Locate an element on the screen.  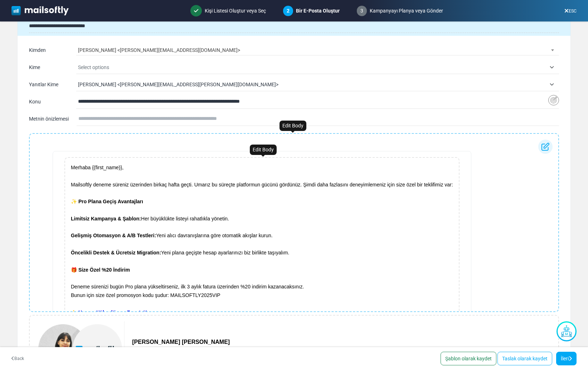
p: Mailsoftly deneme süreniz üzerinden birkaç hafta geçti. Umarız bu süreçte platformun gücünü gördü... is located at coordinates (262, 185).